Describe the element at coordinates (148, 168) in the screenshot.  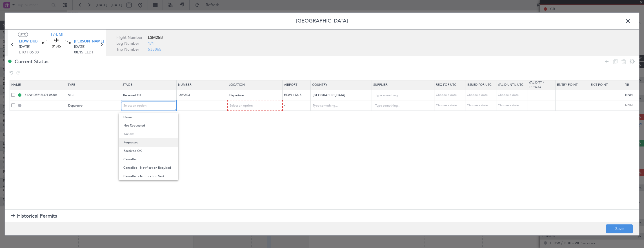
I see `span: Cancelled - Notification Required` at that location.